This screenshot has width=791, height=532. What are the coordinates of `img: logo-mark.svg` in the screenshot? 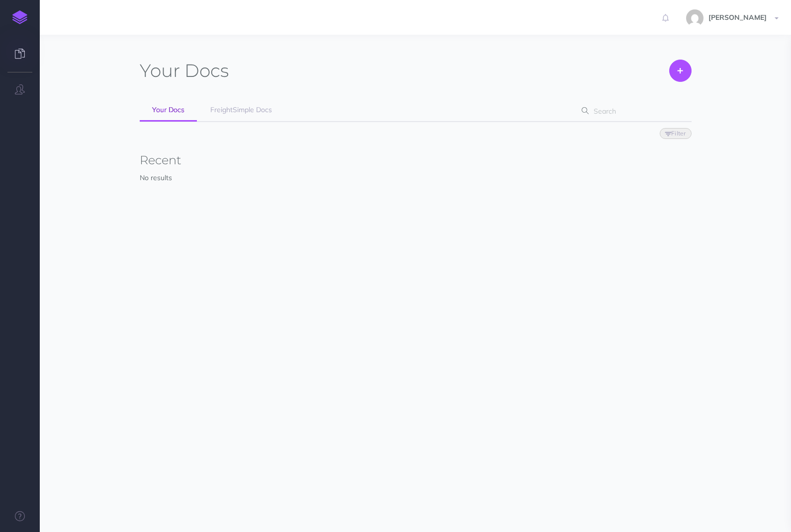 It's located at (20, 17).